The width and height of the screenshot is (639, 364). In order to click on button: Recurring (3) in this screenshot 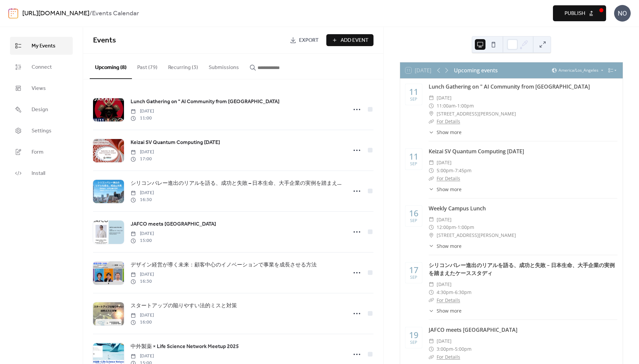, I will do `click(183, 66)`.